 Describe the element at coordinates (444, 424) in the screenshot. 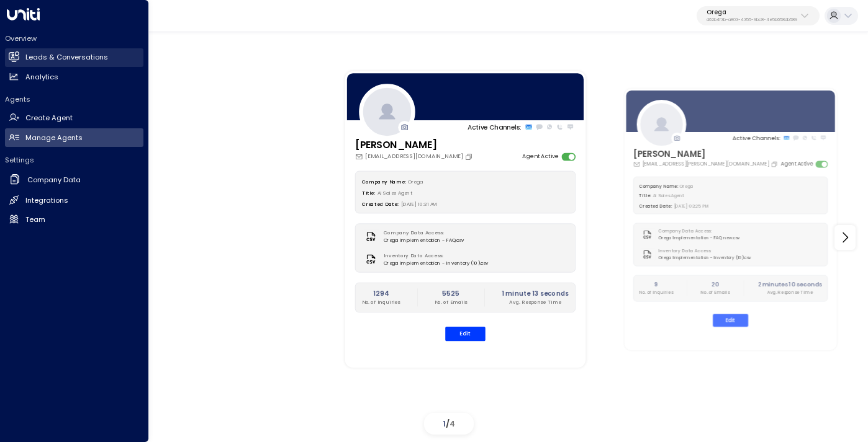

I see `span: 1` at that location.